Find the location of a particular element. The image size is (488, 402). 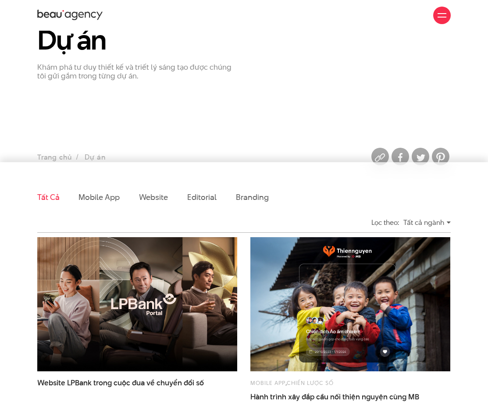

span: đua is located at coordinates (138, 383).